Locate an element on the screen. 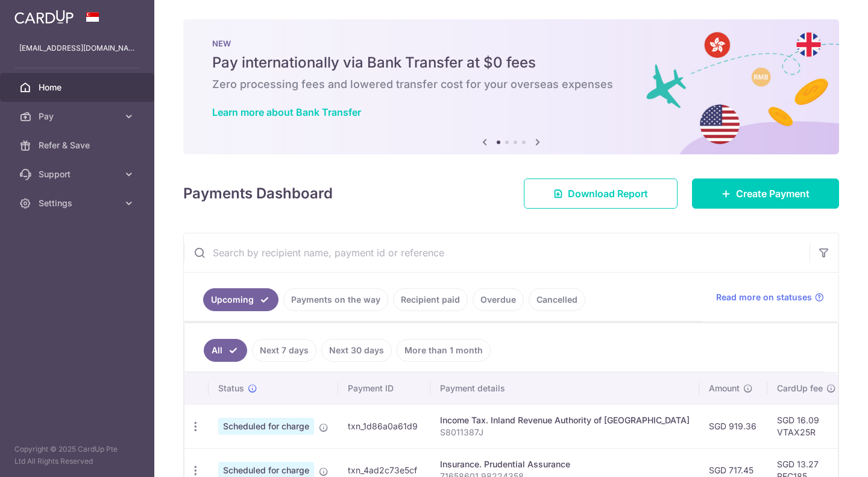 Image resolution: width=868 pixels, height=477 pixels. span: Read more on statuses is located at coordinates (764, 298).